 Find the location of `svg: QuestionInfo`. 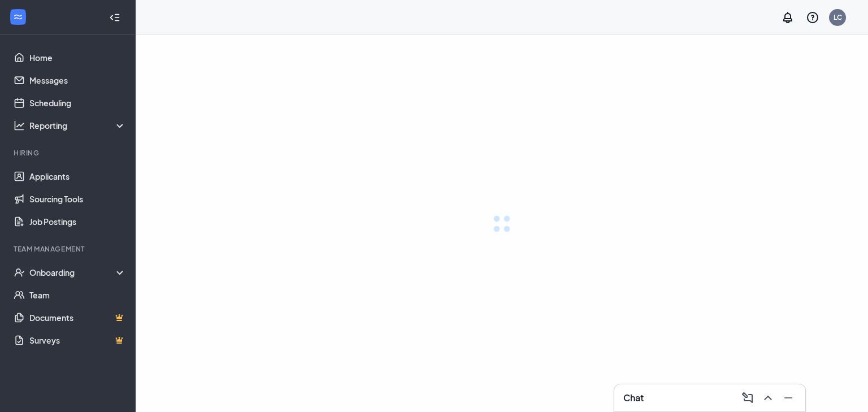

svg: QuestionInfo is located at coordinates (813, 18).